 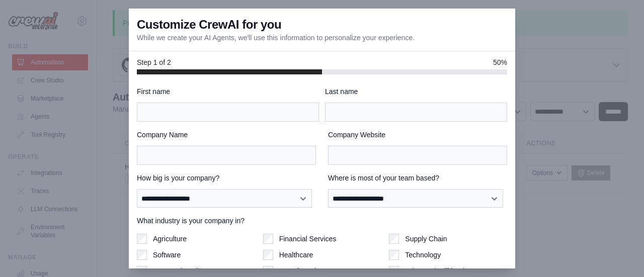 What do you see at coordinates (276, 37) in the screenshot?
I see `p: While we create your AI Agents, we'll use this information to personalize your experience.` at bounding box center [276, 37].